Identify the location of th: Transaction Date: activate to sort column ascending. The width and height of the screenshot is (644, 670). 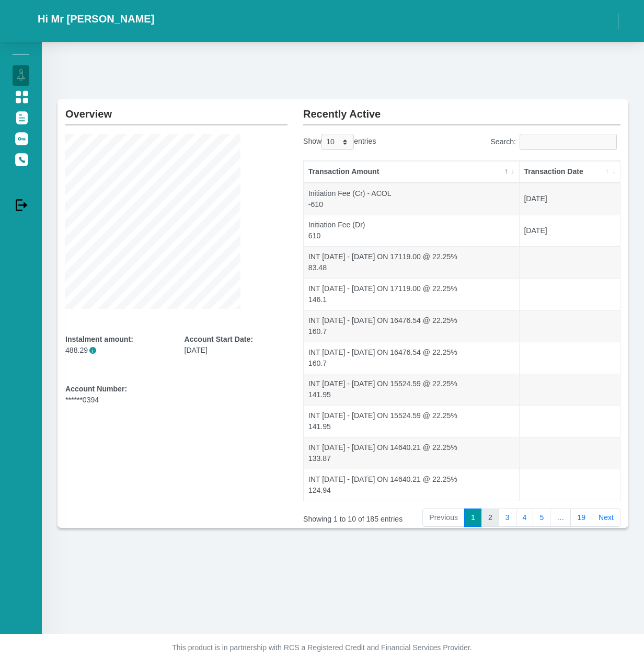
(569, 172).